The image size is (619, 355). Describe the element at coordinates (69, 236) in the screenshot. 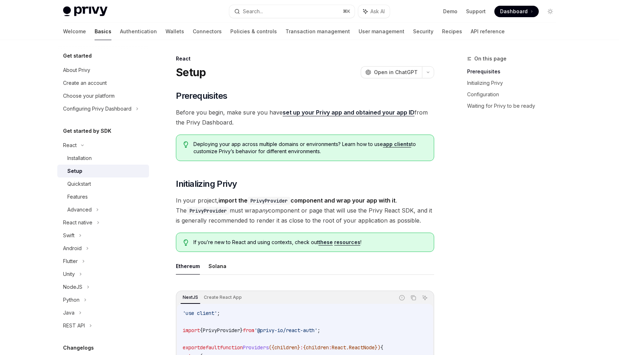

I see `div: Swift` at that location.